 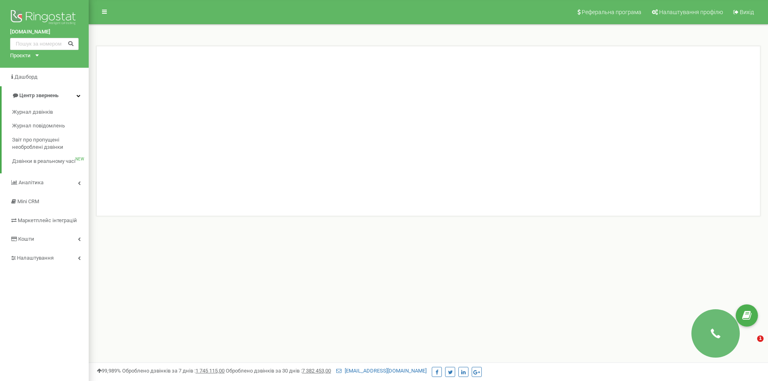 I want to click on span: Звіт про пропущені необроблені дзвінки, so click(x=48, y=143).